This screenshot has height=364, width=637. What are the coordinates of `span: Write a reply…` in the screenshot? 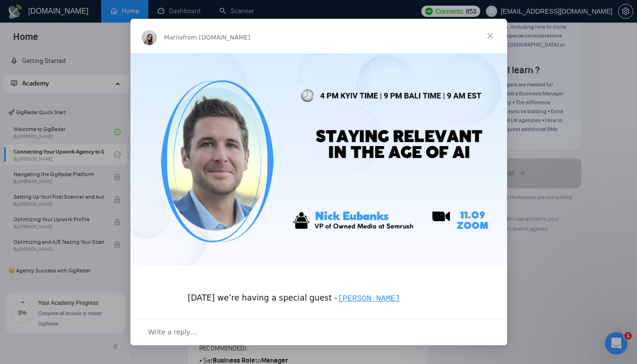 It's located at (173, 333).